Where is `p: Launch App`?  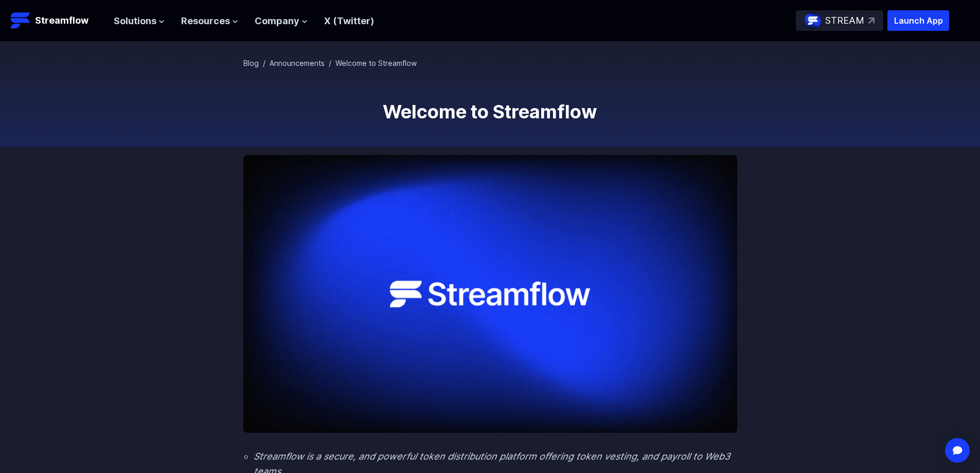 p: Launch App is located at coordinates (918, 20).